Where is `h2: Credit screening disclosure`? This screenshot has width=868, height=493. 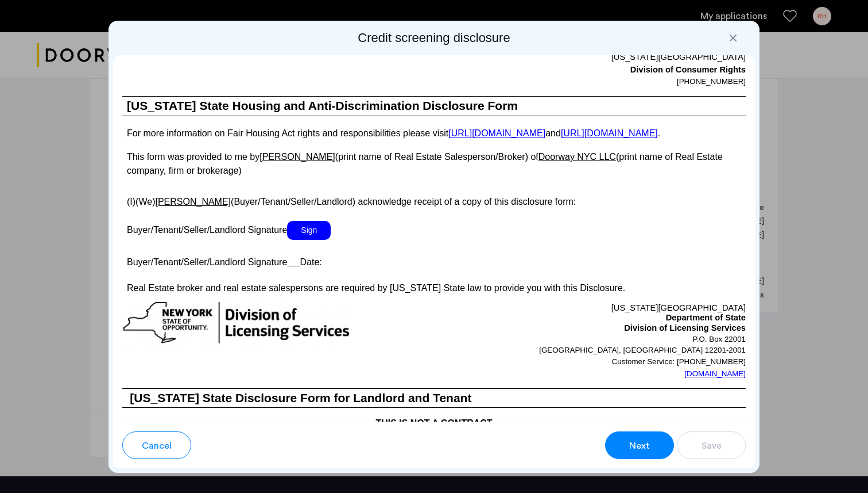 h2: Credit screening disclosure is located at coordinates (434, 38).